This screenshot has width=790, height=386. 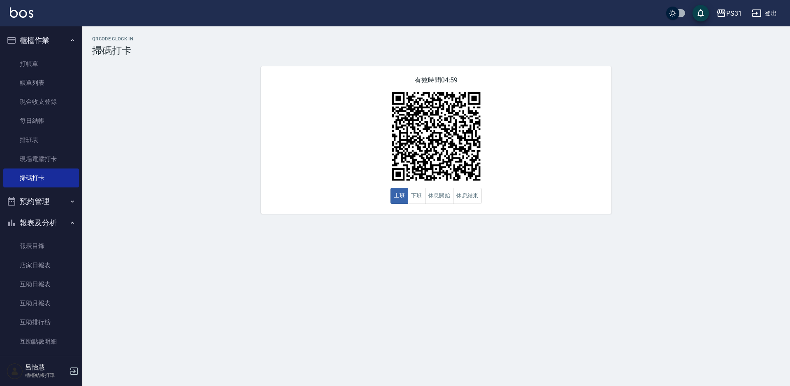 I want to click on div: PS31, so click(x=734, y=13).